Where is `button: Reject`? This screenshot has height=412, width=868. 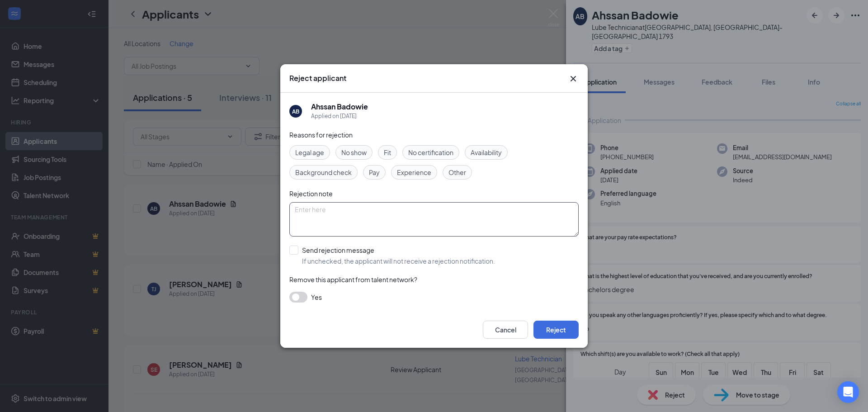
button: Reject is located at coordinates (556, 330).